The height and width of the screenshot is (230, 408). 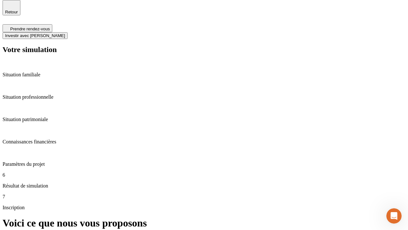 I want to click on span: Retour, so click(x=11, y=12).